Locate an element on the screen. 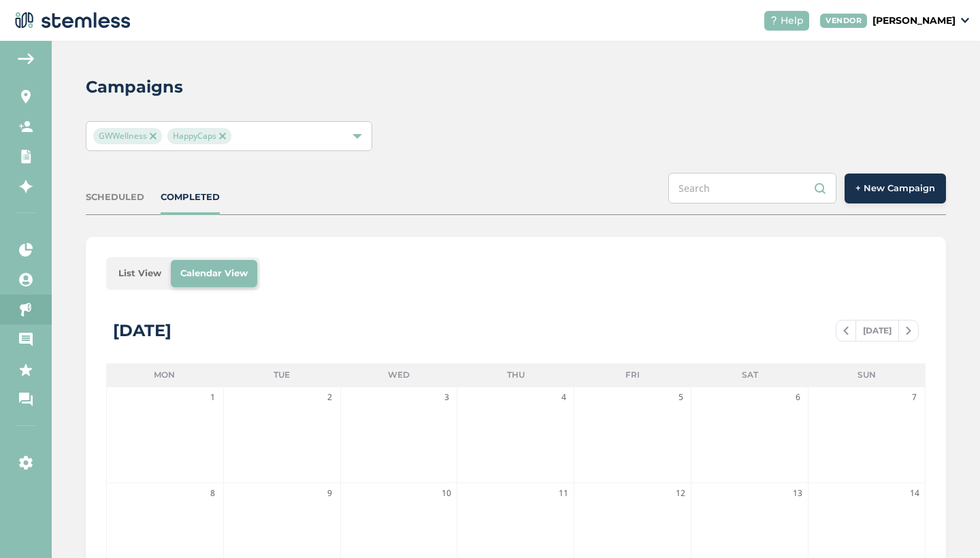 This screenshot has width=980, height=558. span: 8 is located at coordinates (213, 493).